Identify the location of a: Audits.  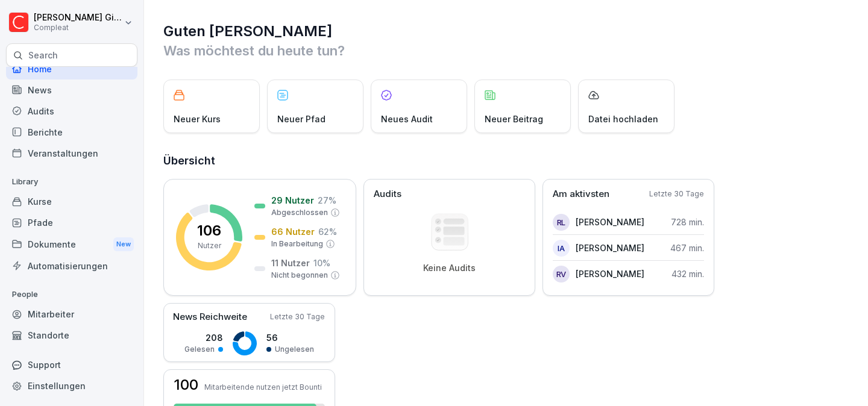
(72, 111).